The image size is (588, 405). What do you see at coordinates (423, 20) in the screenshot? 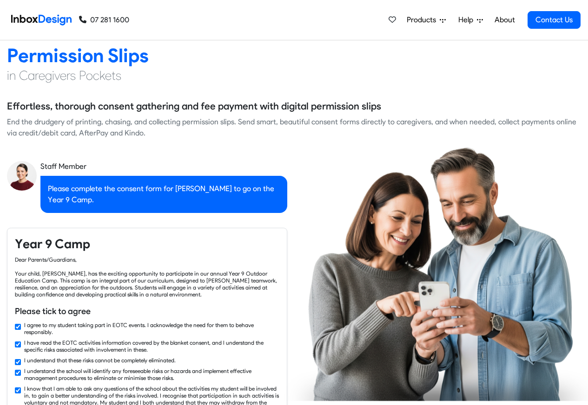
I see `span: Products` at bounding box center [423, 20].